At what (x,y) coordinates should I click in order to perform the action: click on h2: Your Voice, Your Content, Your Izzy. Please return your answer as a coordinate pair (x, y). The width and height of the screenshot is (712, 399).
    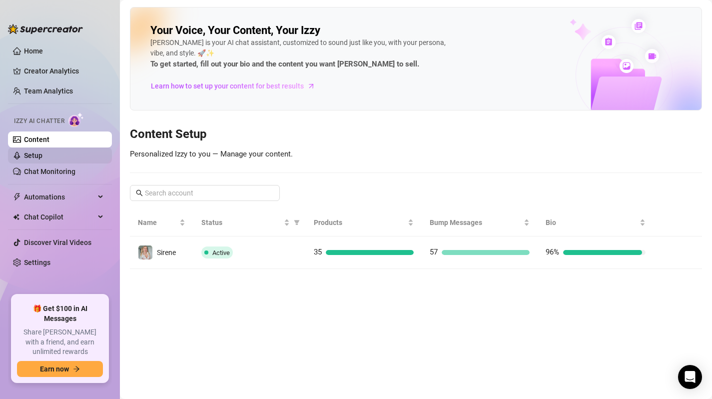
    Looking at the image, I should click on (235, 30).